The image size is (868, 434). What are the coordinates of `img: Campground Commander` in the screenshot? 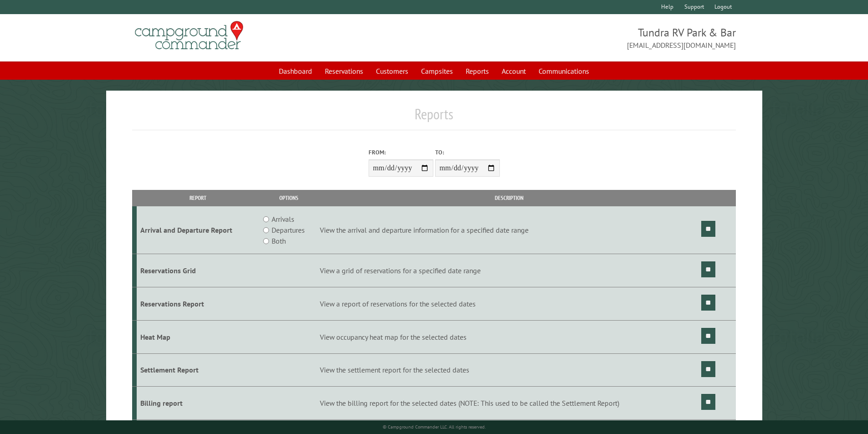 It's located at (189, 35).